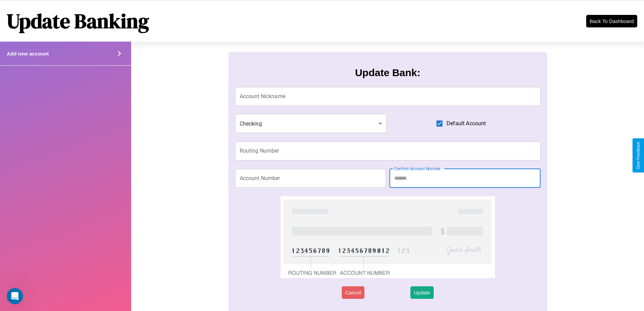 This screenshot has width=644, height=311. Describe the element at coordinates (387, 237) in the screenshot. I see `img: check` at that location.